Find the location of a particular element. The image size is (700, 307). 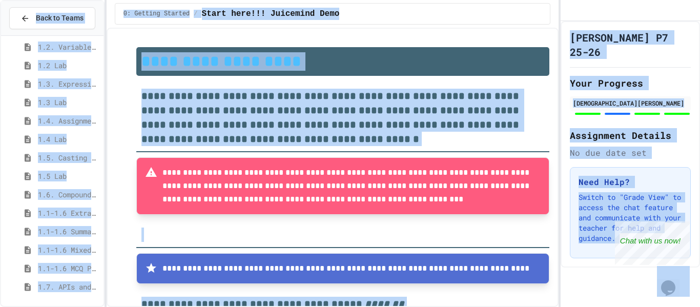

span: 1.4. Assignment and Input is located at coordinates (69, 120).